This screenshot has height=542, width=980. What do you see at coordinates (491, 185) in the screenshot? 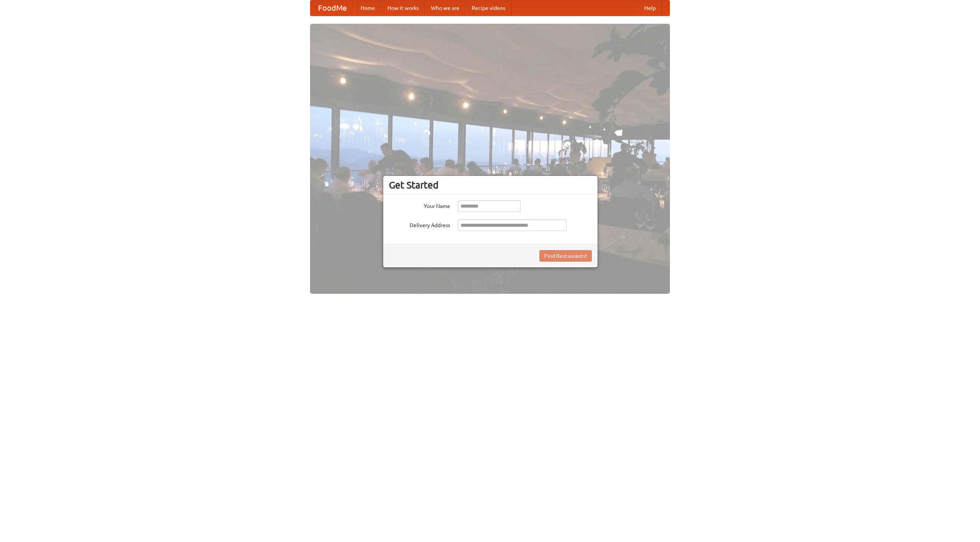
I see `h3: Get Started` at bounding box center [491, 185].